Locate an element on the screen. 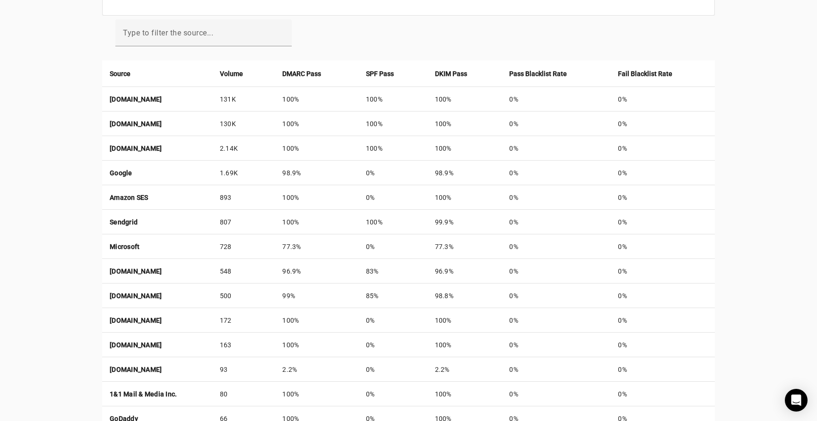  div: DMARC Pass is located at coordinates (316, 74).